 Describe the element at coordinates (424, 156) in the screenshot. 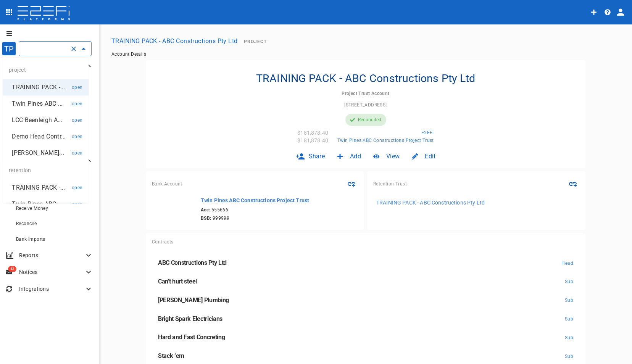

I see `div: Edit` at that location.